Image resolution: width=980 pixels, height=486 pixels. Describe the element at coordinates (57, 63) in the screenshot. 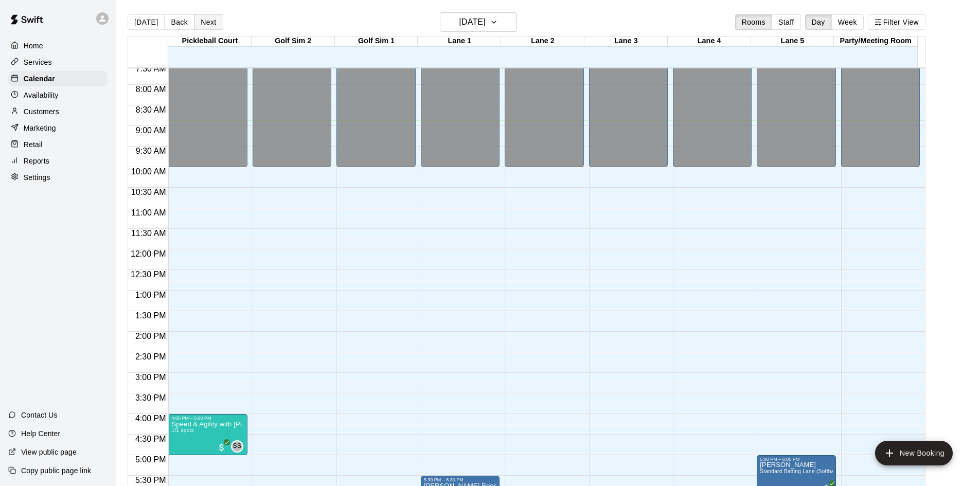

I see `div: Services` at that location.